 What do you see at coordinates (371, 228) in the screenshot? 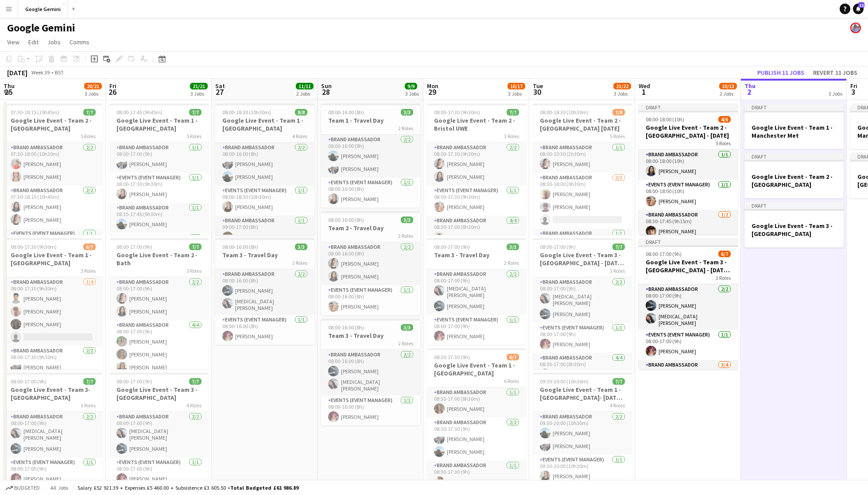
I see `h3: Team 2 - Travel Day` at bounding box center [371, 228].